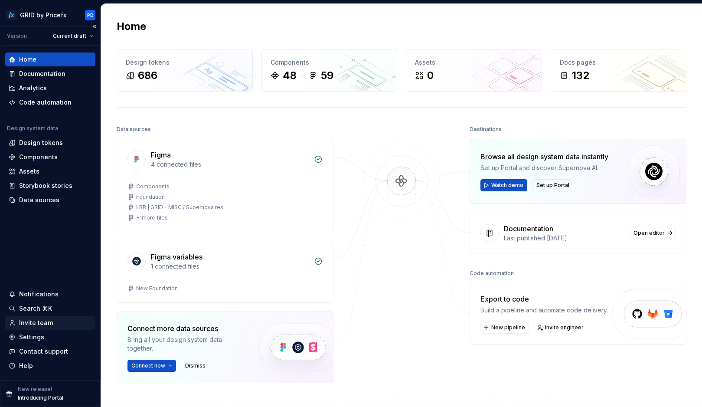  What do you see at coordinates (46, 186) in the screenshot?
I see `div: Storybook stories` at bounding box center [46, 186].